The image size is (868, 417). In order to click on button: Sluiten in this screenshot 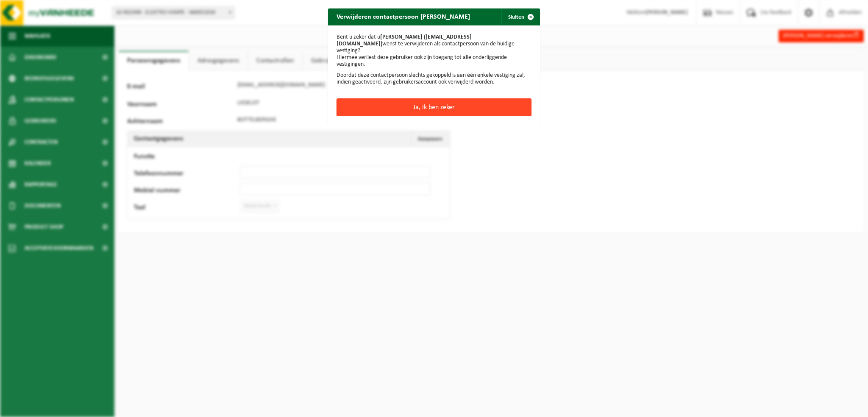, I will do `click(520, 17)`.